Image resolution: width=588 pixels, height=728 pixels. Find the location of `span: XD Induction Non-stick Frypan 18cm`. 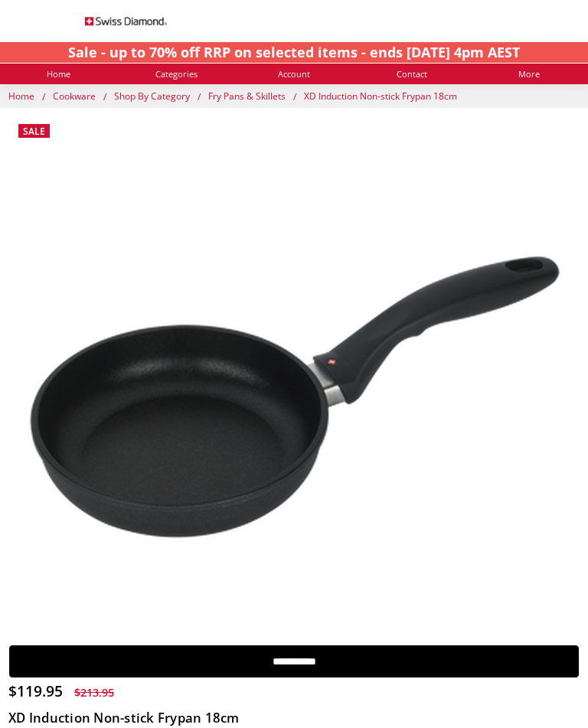

span: XD Induction Non-stick Frypan 18cm is located at coordinates (380, 95).